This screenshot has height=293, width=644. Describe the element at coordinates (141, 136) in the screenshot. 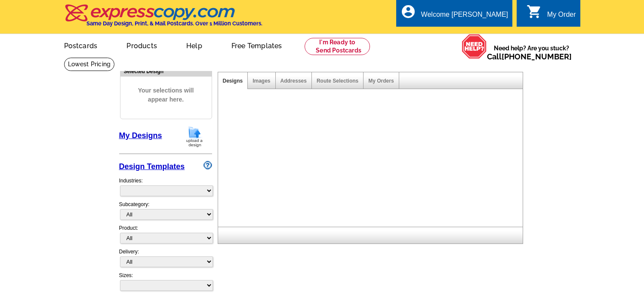

I see `a: My Designs` at that location.